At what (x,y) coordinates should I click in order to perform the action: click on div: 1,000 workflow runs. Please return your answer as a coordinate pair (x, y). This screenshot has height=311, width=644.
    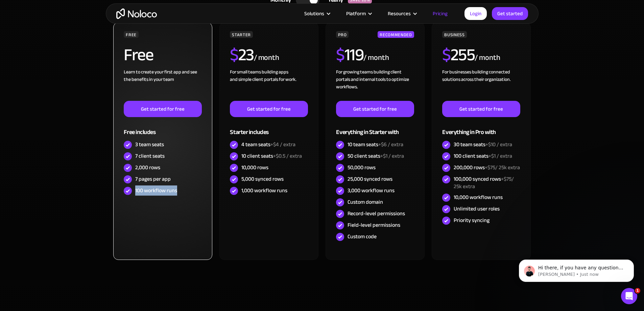
    Looking at the image, I should click on (264, 190).